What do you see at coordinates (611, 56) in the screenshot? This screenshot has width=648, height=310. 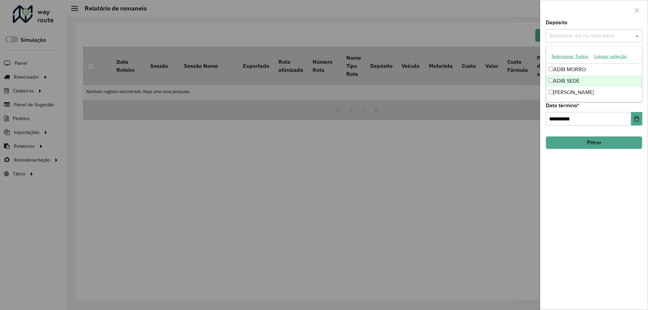 I see `button: Limpar seleção` at bounding box center [611, 56].